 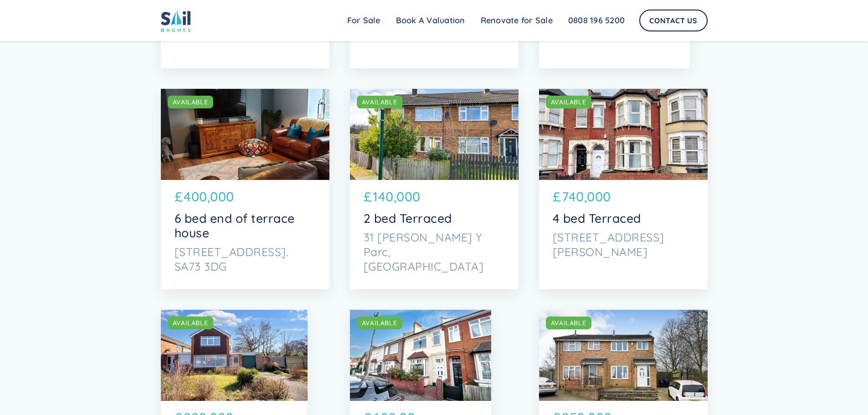 What do you see at coordinates (517, 20) in the screenshot?
I see `a: Renovate for Sale` at bounding box center [517, 20].